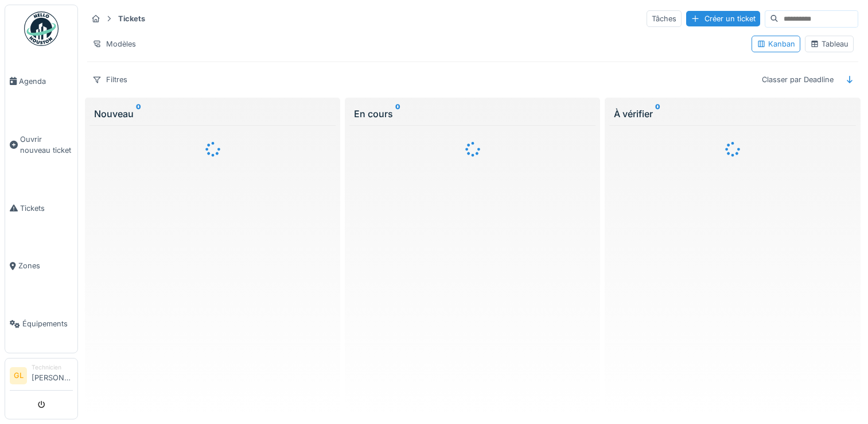  I want to click on img: Badge_color-CXgf-gQk.svg, so click(41, 29).